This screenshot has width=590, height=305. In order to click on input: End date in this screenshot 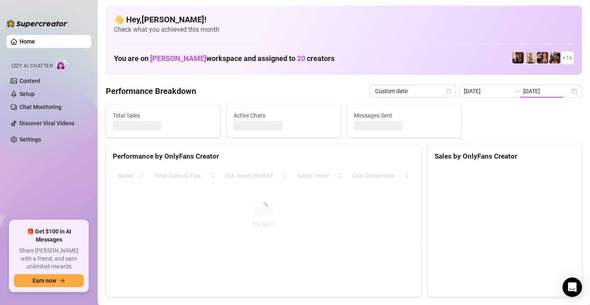, I will do `click(546, 91)`.